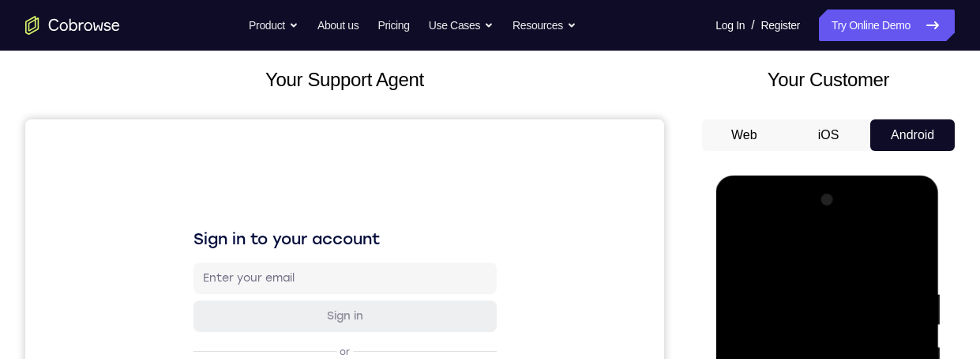  I want to click on button: Sign in with Intercom, so click(320, 342).